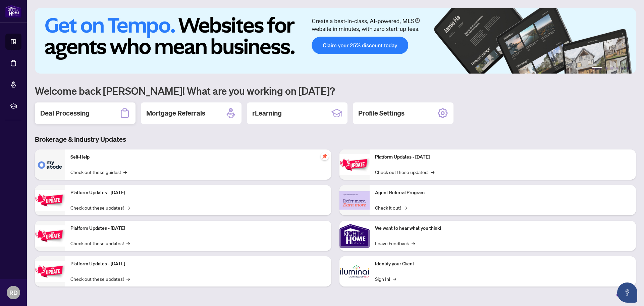 The width and height of the screenshot is (644, 306). I want to click on p: Agent Referral Program, so click(503, 193).